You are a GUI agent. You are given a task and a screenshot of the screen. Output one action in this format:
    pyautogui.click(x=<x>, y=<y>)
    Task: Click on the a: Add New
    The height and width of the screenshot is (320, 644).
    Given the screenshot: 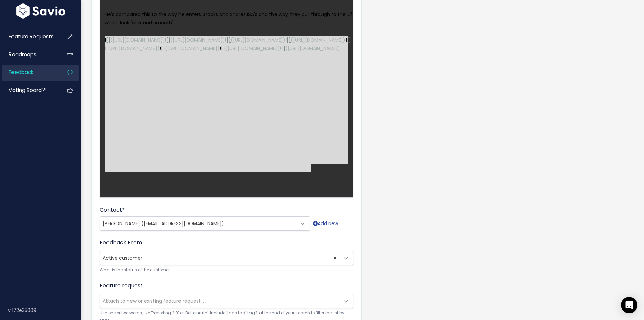 What is the action you would take?
    pyautogui.click(x=326, y=223)
    